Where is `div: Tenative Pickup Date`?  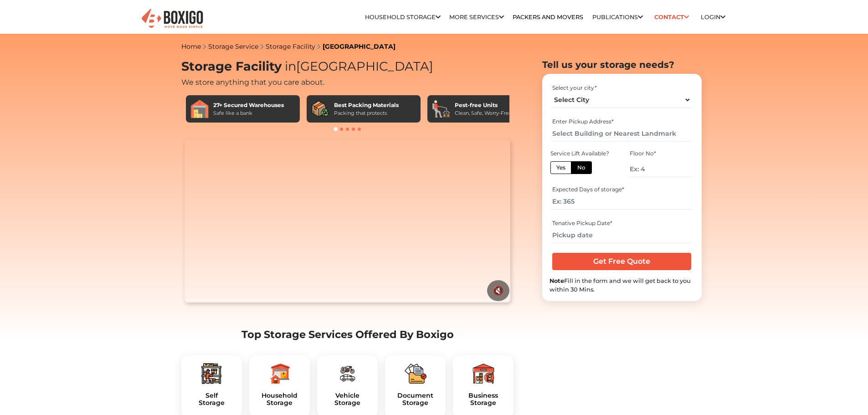
div: Tenative Pickup Date is located at coordinates (621, 223).